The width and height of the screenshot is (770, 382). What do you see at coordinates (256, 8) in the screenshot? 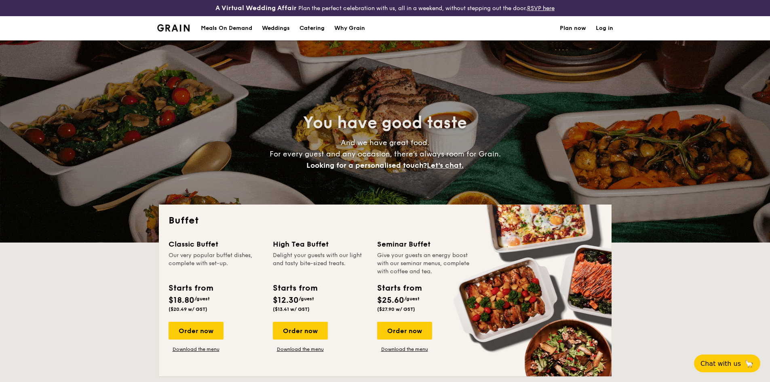
I see `h4: A Virtual Wedding Affair` at bounding box center [256, 8].